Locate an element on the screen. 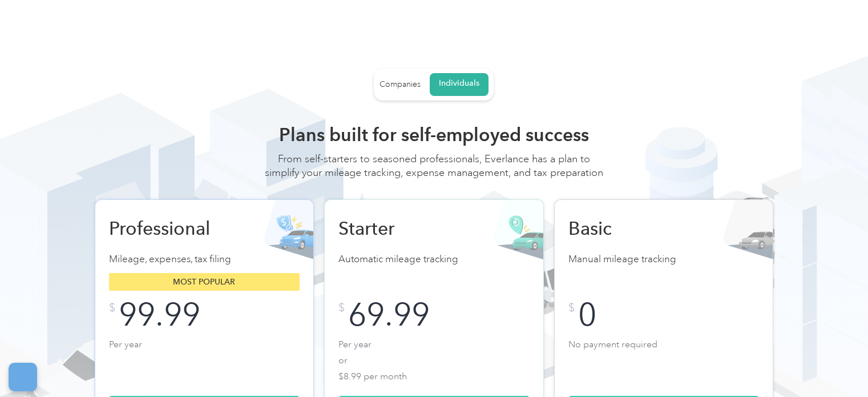 The width and height of the screenshot is (868, 397). p: Automatic mileage tracking is located at coordinates (434, 260).